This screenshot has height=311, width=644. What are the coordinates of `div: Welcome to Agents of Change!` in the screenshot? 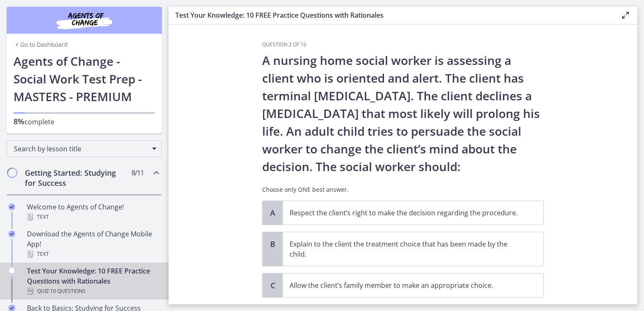 It's located at (92, 212).